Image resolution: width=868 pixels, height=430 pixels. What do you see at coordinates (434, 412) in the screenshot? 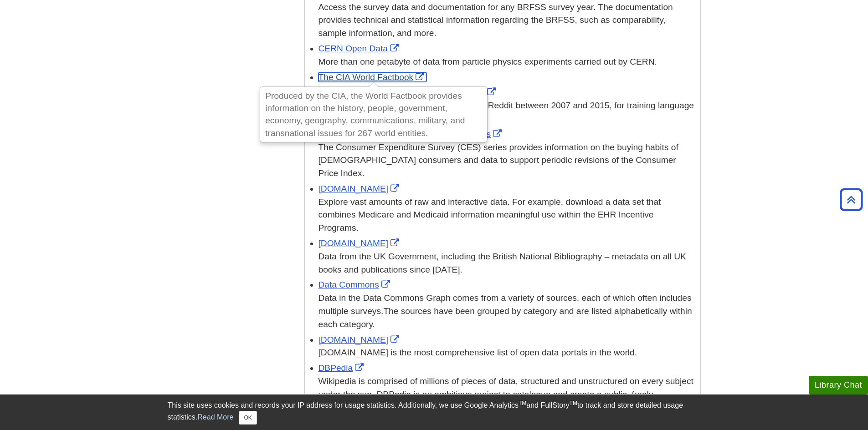
I see `div: This site uses cookies and records your IP address for usage statistics. Additionally, we use Goo...` at bounding box center [434, 412].